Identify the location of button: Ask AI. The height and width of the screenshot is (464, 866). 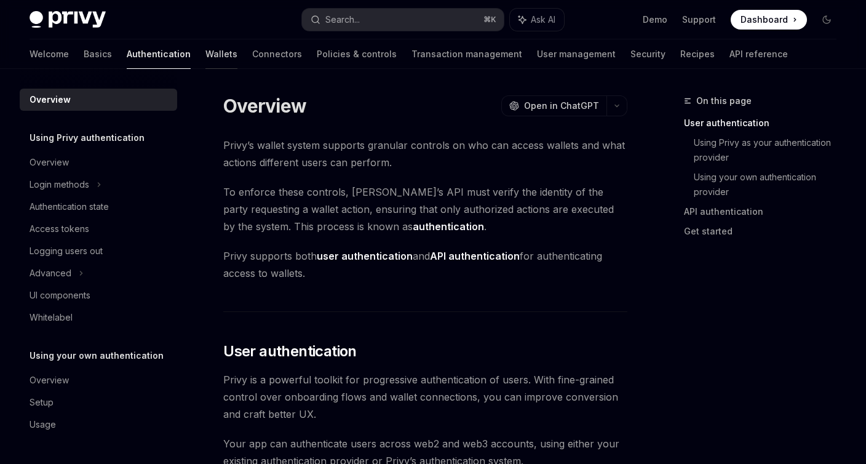
(537, 20).